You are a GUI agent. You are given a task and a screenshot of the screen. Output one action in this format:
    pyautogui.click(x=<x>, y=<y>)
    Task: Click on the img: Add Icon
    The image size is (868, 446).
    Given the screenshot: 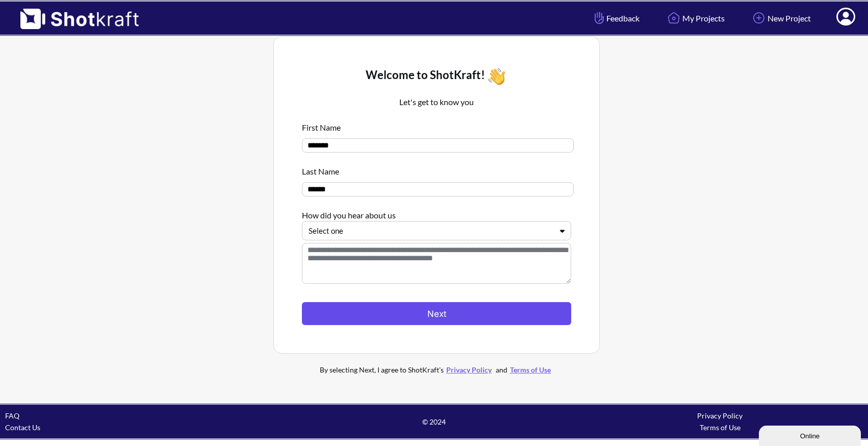 What is the action you would take?
    pyautogui.click(x=759, y=18)
    